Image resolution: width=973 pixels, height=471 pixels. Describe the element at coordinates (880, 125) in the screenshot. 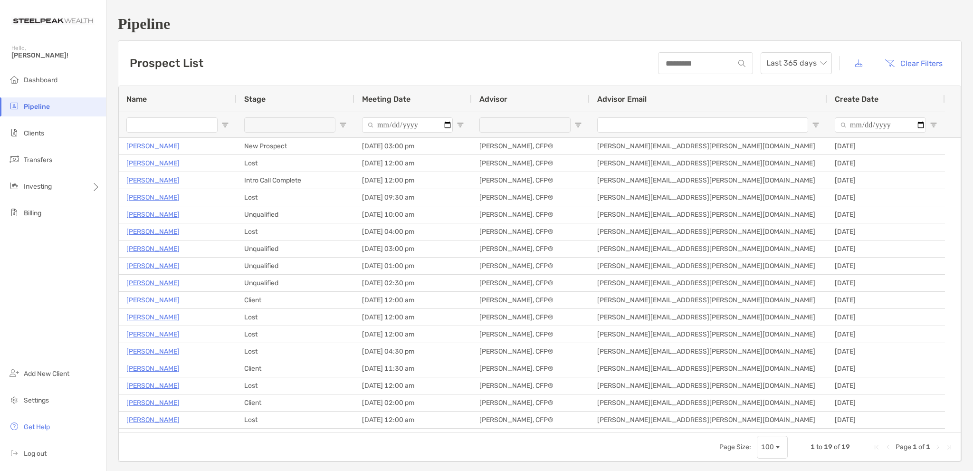

I see `input: Create Date Filter Input` at that location.